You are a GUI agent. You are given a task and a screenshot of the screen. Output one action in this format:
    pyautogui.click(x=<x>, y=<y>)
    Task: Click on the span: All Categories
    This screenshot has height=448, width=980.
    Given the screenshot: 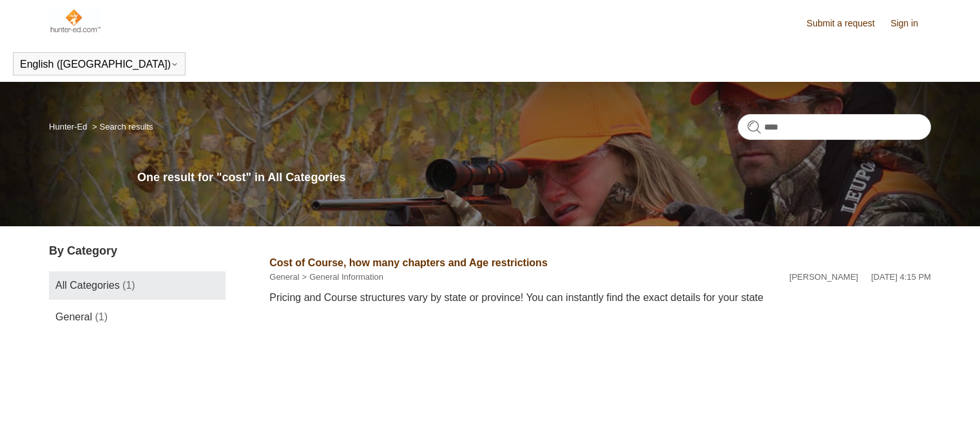 What is the action you would take?
    pyautogui.click(x=88, y=284)
    